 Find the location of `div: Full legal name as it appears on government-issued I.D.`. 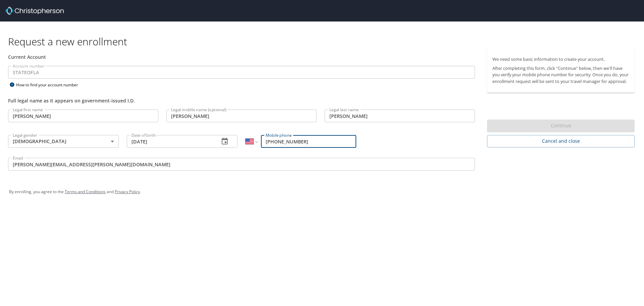

div: Full legal name as it appears on government-issued I.D. is located at coordinates (241, 101).